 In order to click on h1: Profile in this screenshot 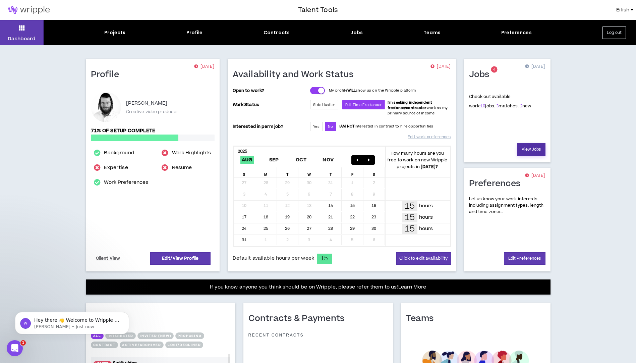, I will do `click(108, 75)`.